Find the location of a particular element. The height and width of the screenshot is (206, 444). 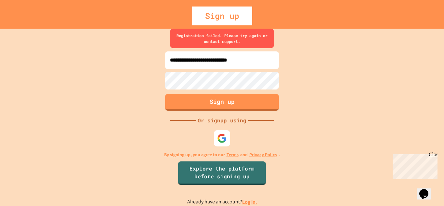

a: Log in. is located at coordinates (250, 202).